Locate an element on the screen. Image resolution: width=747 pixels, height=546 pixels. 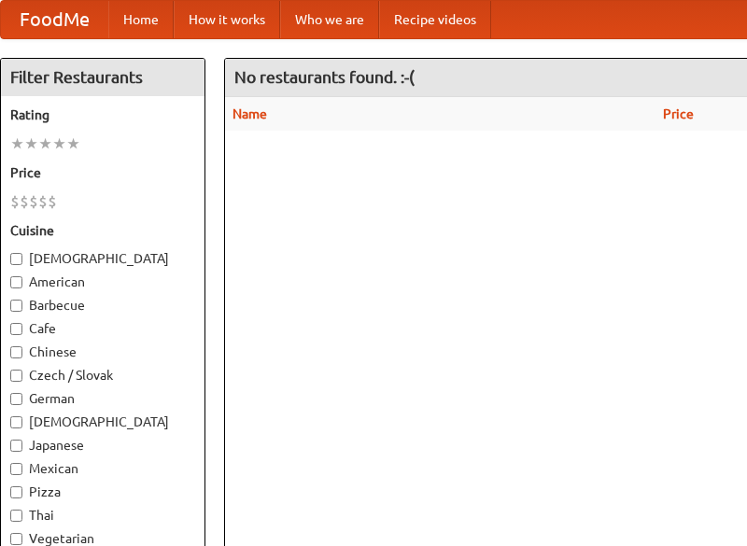
input: Vegetarian is located at coordinates (16, 539).